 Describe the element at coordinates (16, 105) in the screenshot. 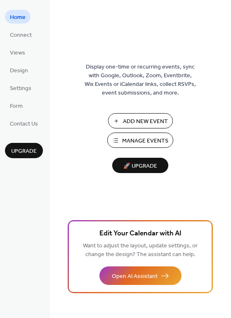

I see `a: Form` at that location.